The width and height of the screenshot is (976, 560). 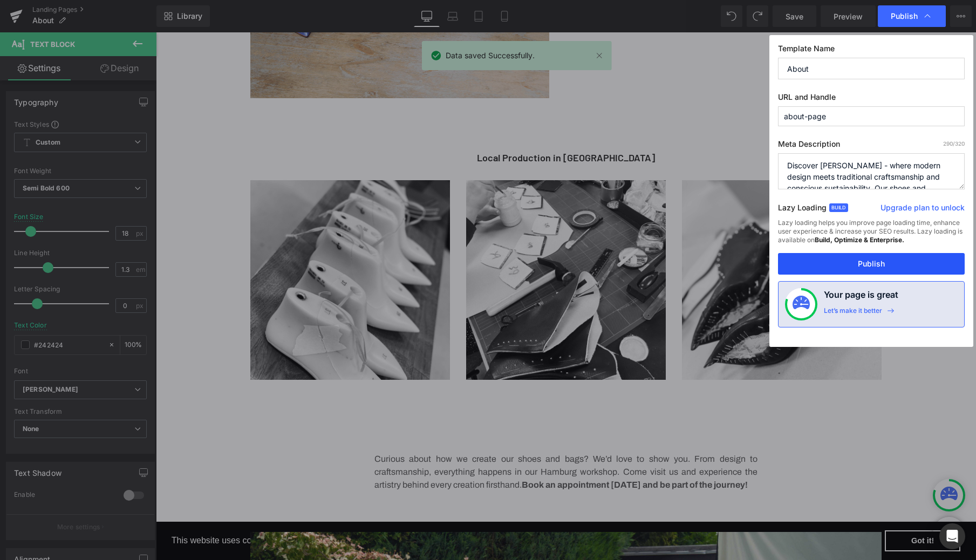 I want to click on label: Template Name, so click(x=871, y=50).